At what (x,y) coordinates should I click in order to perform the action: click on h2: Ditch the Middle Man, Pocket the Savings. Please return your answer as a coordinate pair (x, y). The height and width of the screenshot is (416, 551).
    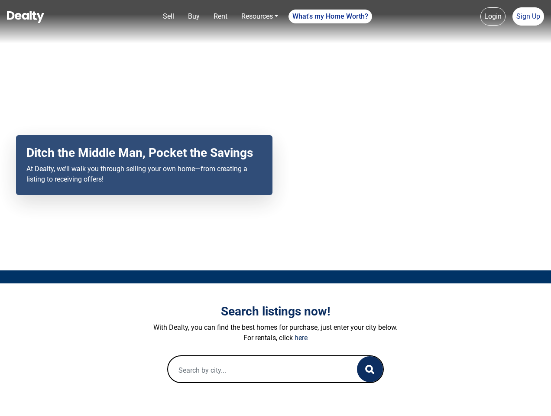
    Looking at the image, I should click on (144, 153).